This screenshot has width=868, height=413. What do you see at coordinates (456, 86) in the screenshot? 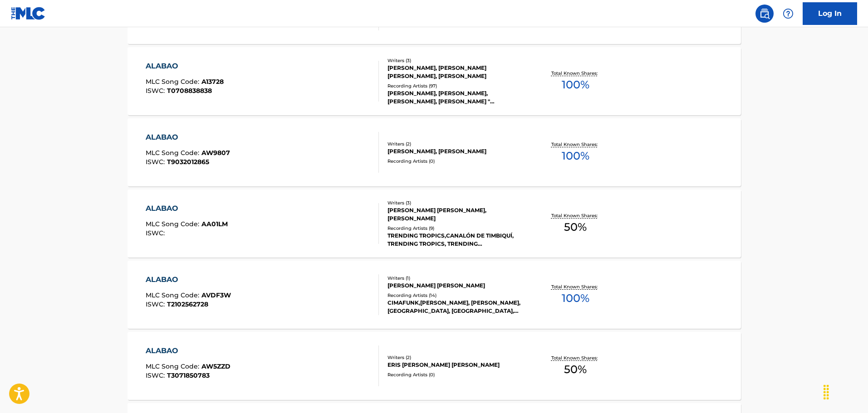
I see `div: Recording Artists ( 97 )` at bounding box center [456, 86].